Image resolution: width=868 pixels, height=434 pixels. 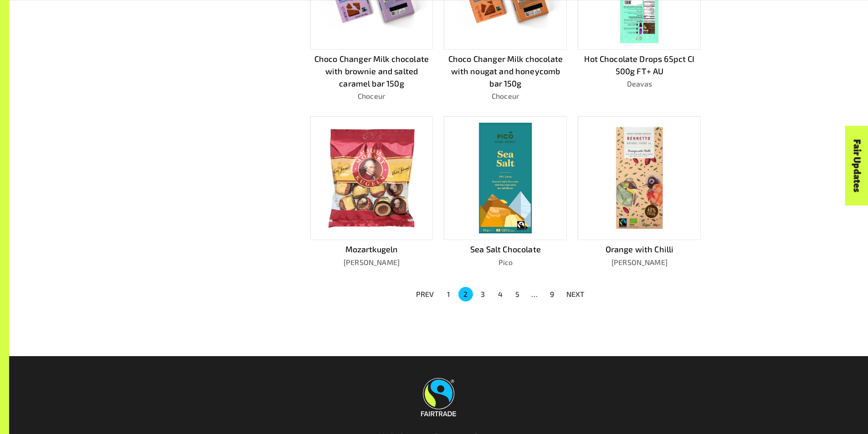 I want to click on p: Pico, so click(x=505, y=262).